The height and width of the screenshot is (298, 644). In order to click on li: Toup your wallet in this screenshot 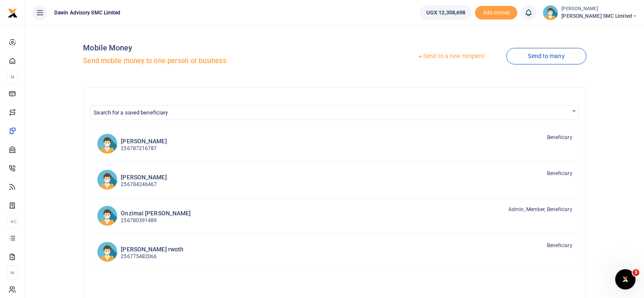, I will do `click(496, 13)`.